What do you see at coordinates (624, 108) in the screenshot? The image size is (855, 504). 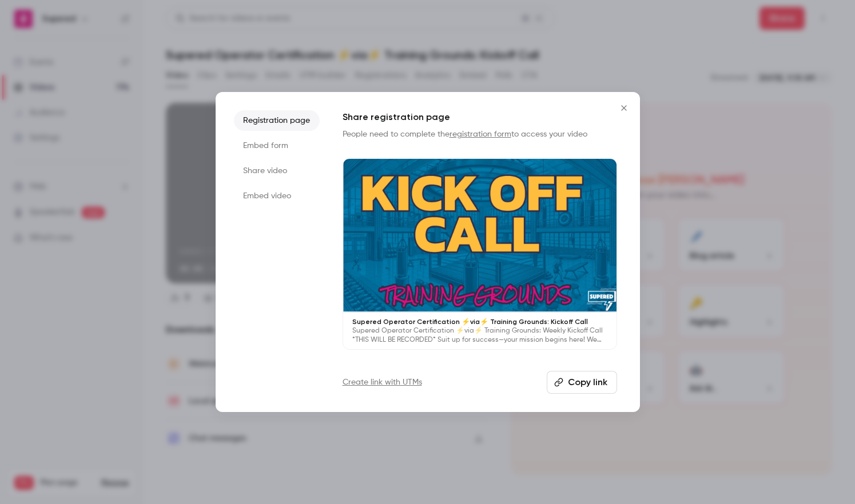 I see `button: Close` at bounding box center [624, 108].